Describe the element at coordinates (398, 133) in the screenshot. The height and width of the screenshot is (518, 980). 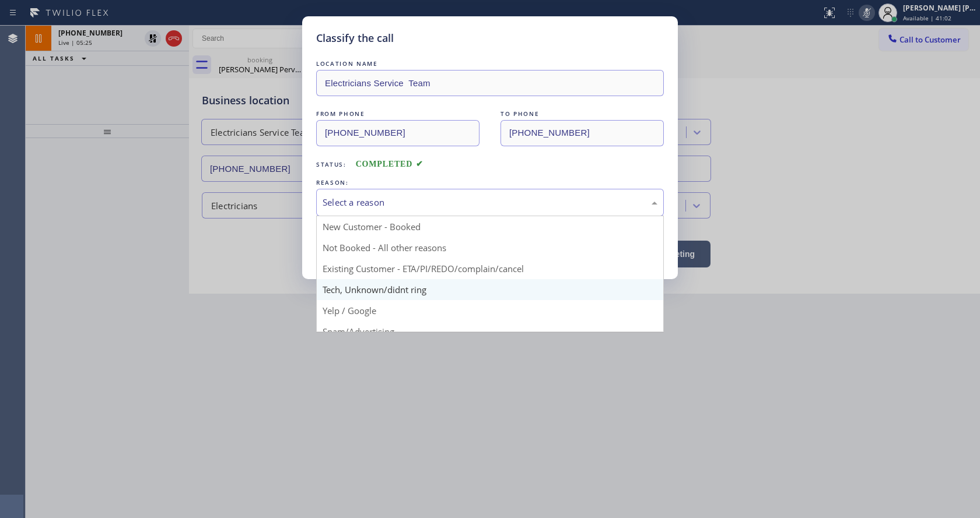
I see `input: From phone` at that location.